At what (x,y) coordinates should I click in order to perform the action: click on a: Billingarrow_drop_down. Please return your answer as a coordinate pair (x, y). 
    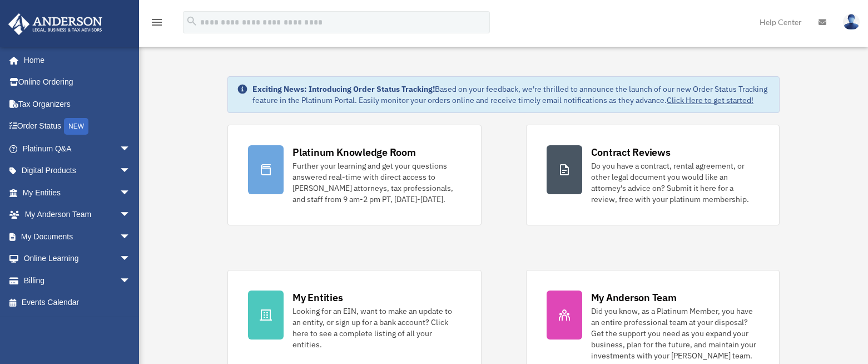
    Looking at the image, I should click on (77, 281).